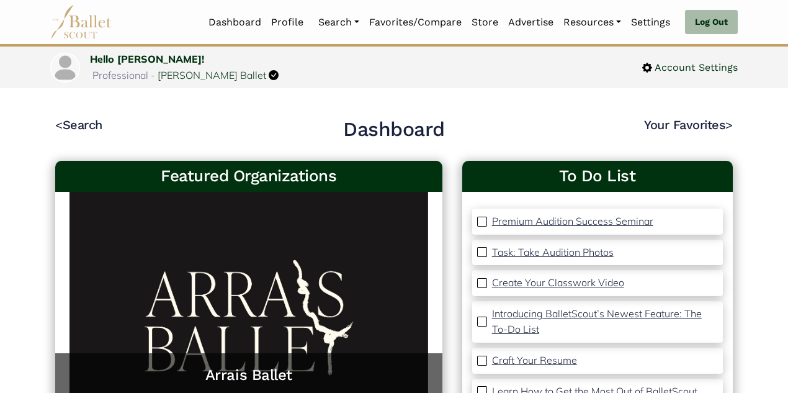  I want to click on a: Task: Take Audition Photos, so click(553, 252).